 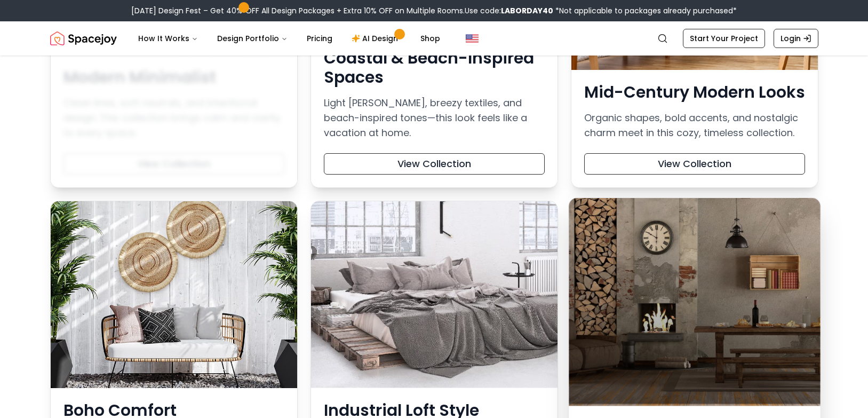 I want to click on b: LABORDAY40, so click(x=527, y=11).